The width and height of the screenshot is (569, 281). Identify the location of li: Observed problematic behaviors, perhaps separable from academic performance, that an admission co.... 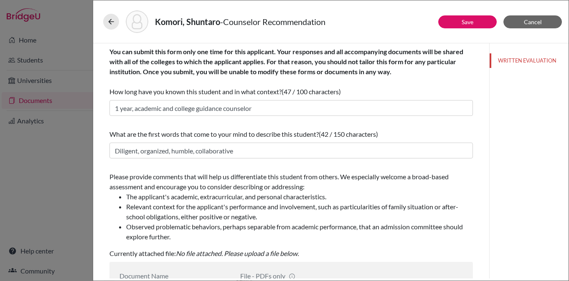
(299, 232).